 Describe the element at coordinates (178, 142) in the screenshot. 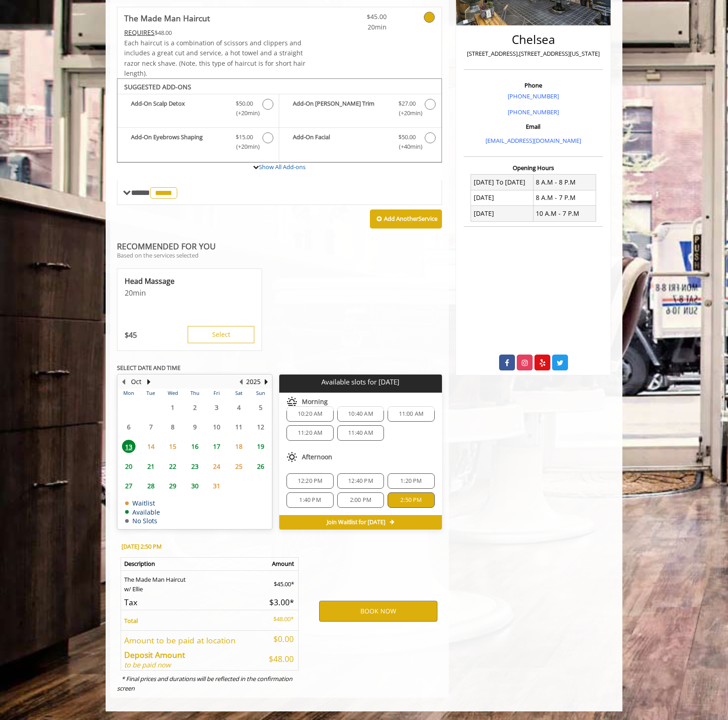

I see `b: Add-On Eyebrows Shaping` at that location.